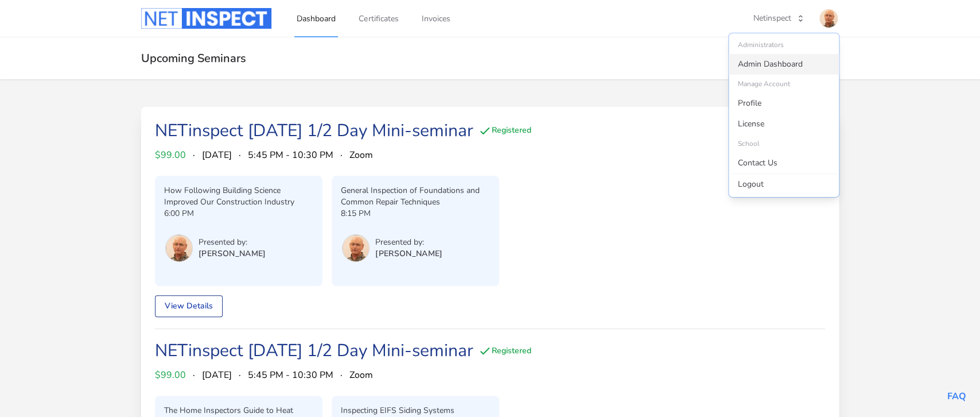  I want to click on div: Administrators, so click(784, 45).